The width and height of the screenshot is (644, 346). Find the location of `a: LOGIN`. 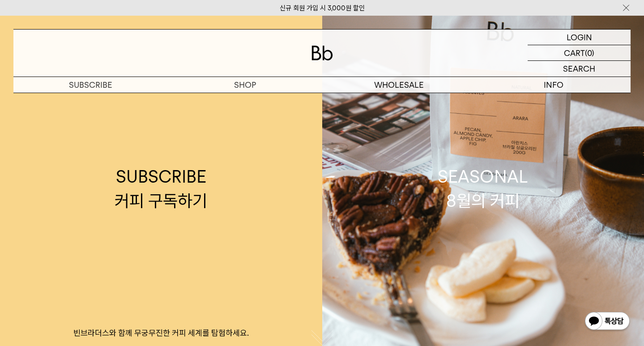

a: LOGIN is located at coordinates (579, 37).